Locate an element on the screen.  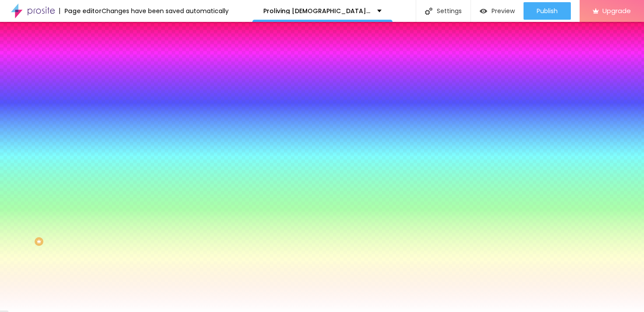
span: Preview is located at coordinates (503, 11).